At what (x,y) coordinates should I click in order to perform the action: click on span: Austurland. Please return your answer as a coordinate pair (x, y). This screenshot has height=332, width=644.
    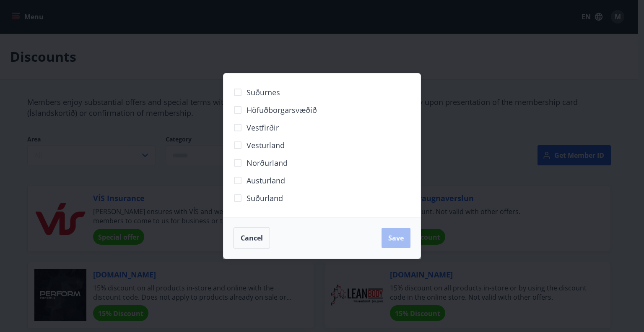
    Looking at the image, I should click on (266, 180).